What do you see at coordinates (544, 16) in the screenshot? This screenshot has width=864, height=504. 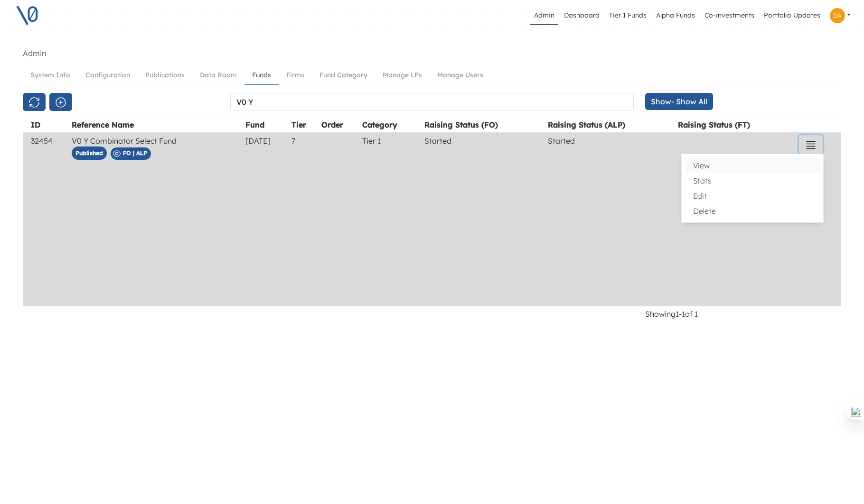 I see `a: Admin` at bounding box center [544, 16].